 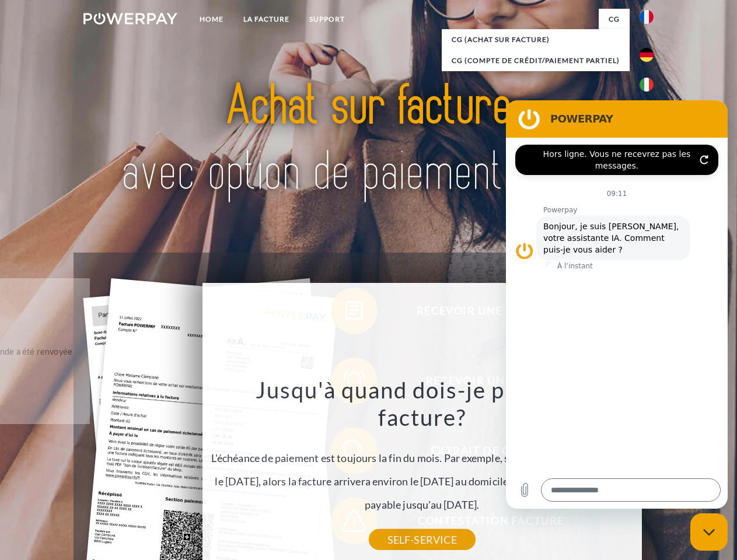 What do you see at coordinates (614, 19) in the screenshot?
I see `a: CG` at bounding box center [614, 19].